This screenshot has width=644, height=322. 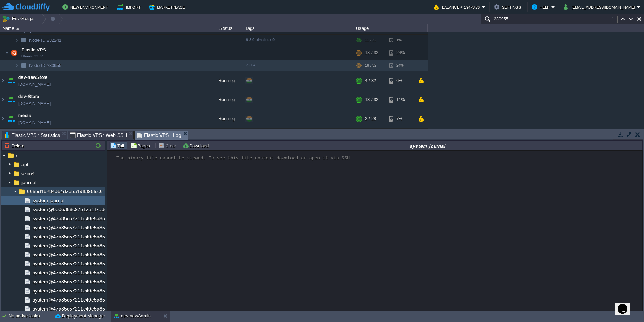 What do you see at coordinates (542, 7) in the screenshot?
I see `button: Help` at bounding box center [542, 7].